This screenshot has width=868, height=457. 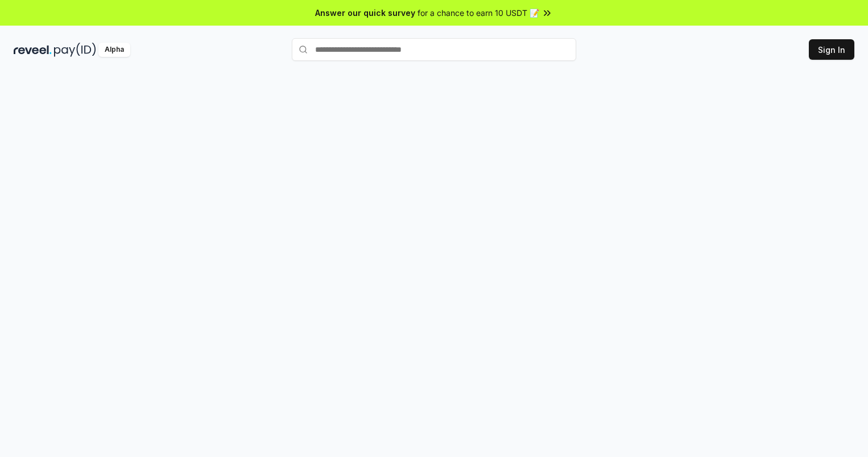 What do you see at coordinates (365, 12) in the screenshot?
I see `span: Answer our quick survey` at bounding box center [365, 12].